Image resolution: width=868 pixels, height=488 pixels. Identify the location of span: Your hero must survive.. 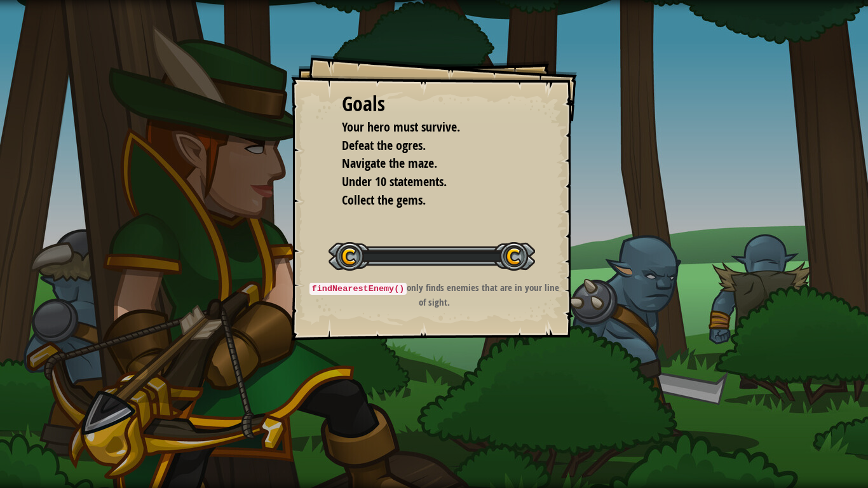
(401, 127).